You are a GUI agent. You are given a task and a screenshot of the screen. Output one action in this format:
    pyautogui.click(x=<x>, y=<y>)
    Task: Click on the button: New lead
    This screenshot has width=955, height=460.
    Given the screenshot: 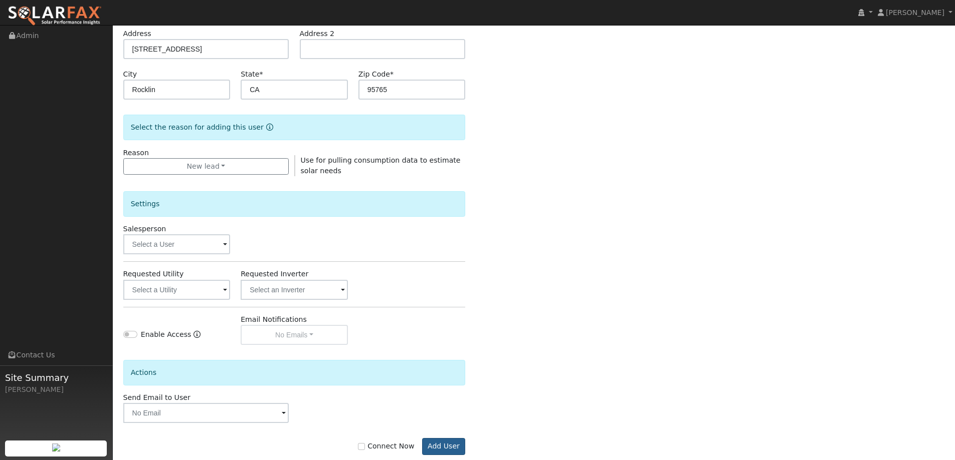 What is the action you would take?
    pyautogui.click(x=206, y=167)
    